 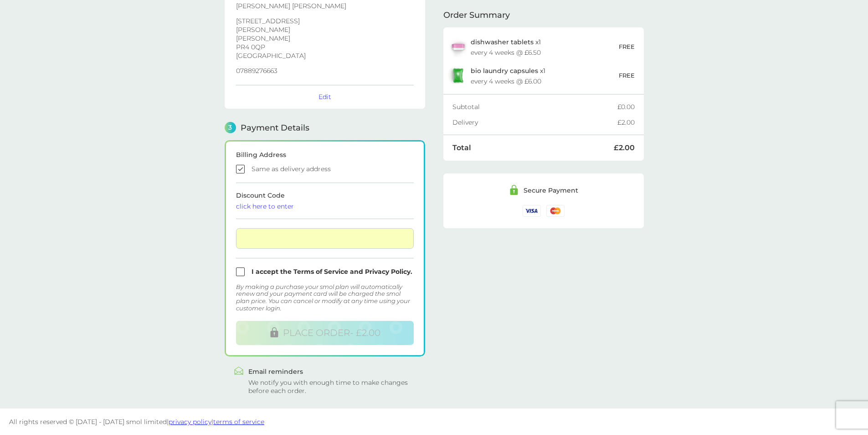 I want to click on img: /assets/icons/cards/visa.svg, so click(x=532, y=210).